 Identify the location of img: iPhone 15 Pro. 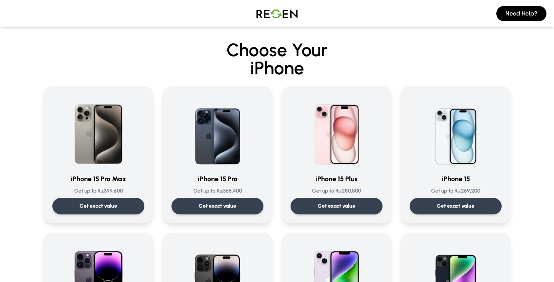
(217, 131).